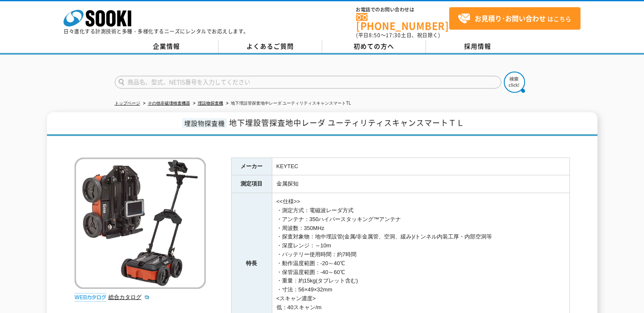 The width and height of the screenshot is (644, 313). I want to click on a: 採用情報, so click(477, 47).